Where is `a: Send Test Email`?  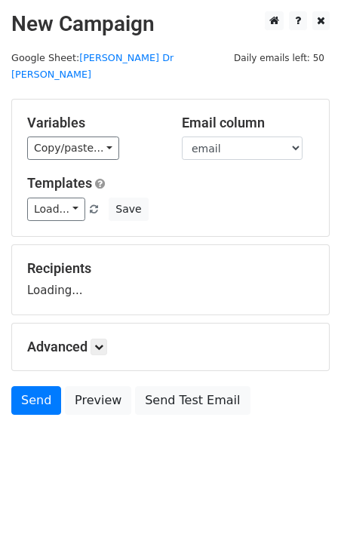 a: Send Test Email is located at coordinates (192, 400).